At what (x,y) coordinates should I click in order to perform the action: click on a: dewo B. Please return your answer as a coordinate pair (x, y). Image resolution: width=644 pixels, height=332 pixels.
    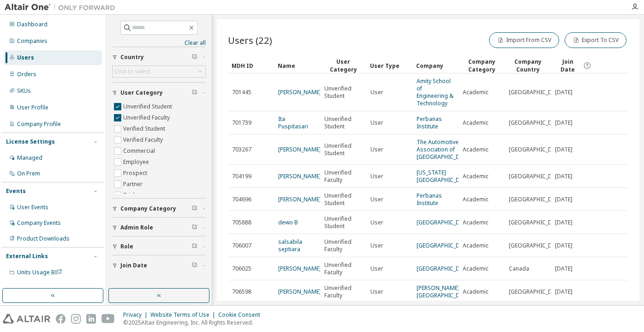
    Looking at the image, I should click on (288, 222).